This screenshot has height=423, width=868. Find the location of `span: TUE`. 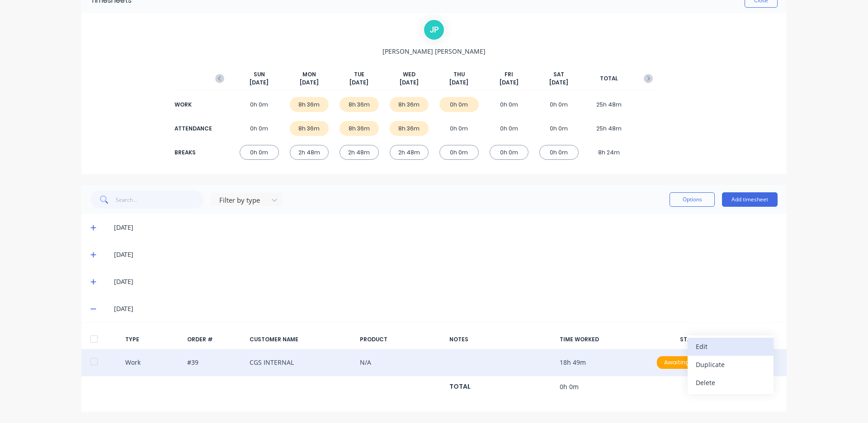

span: TUE is located at coordinates (359, 74).